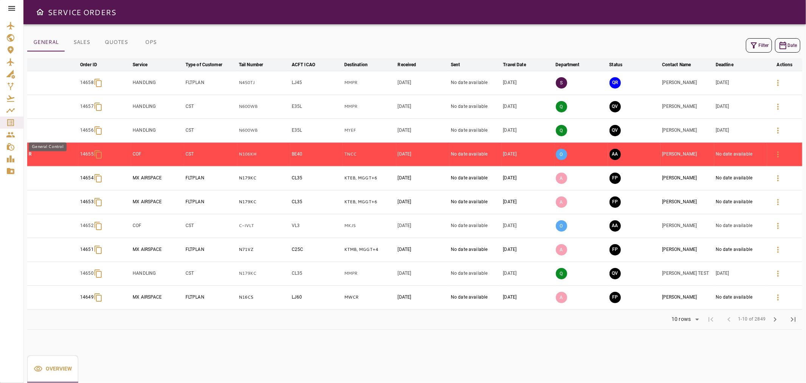 Image resolution: width=806 pixels, height=383 pixels. I want to click on button: OPS, so click(151, 42).